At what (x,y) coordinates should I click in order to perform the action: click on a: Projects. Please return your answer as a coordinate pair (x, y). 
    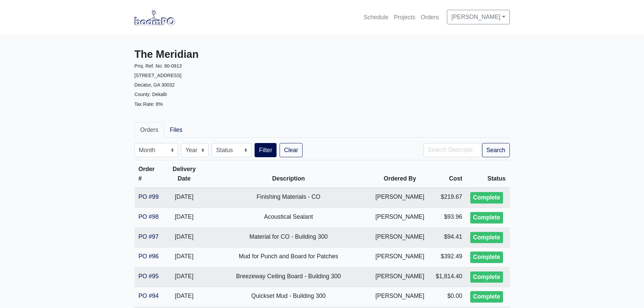
    Looking at the image, I should click on (405, 17).